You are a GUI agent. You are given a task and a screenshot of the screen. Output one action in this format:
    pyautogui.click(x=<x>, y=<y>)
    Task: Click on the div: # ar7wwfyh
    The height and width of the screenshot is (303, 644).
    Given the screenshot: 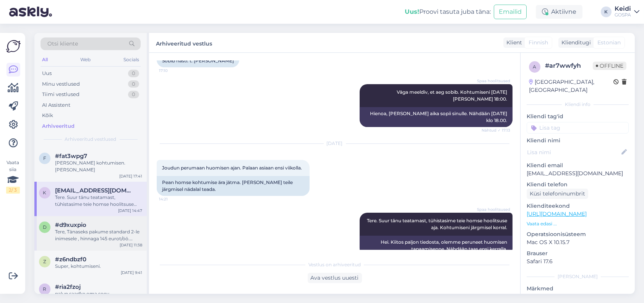 What is the action you would take?
    pyautogui.click(x=569, y=66)
    